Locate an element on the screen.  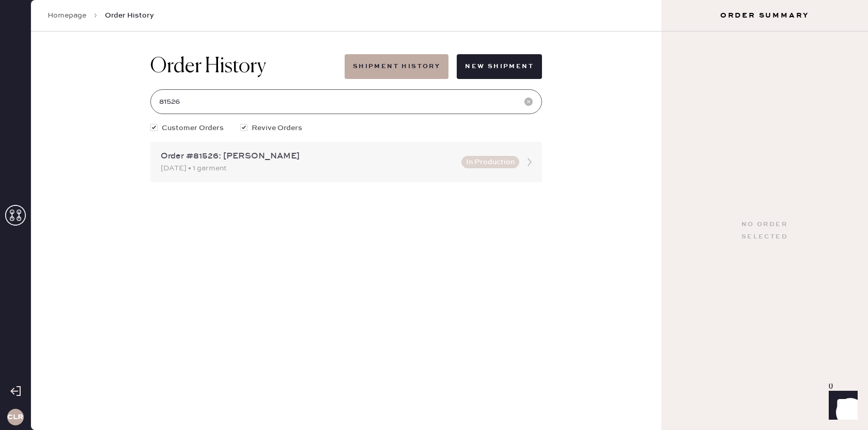
h3: CLR is located at coordinates (15, 417).